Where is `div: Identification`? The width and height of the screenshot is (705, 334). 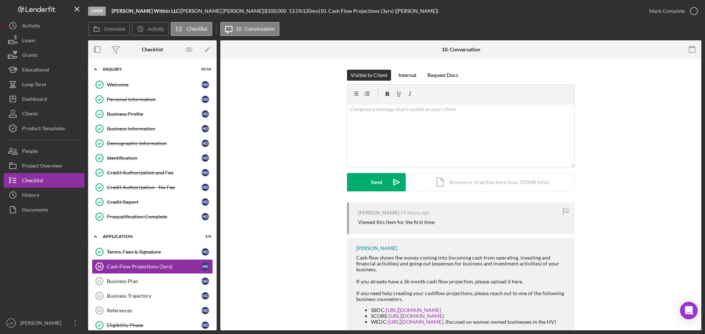
div: Identification is located at coordinates (154, 158).